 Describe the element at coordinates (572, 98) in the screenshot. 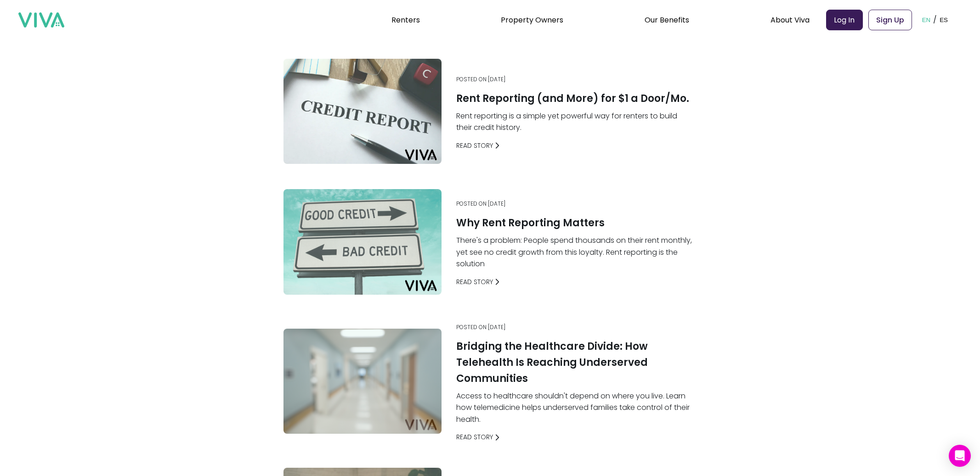

I see `h1: Rent Reporting (and More) for $1 a Door/Mo.` at that location.